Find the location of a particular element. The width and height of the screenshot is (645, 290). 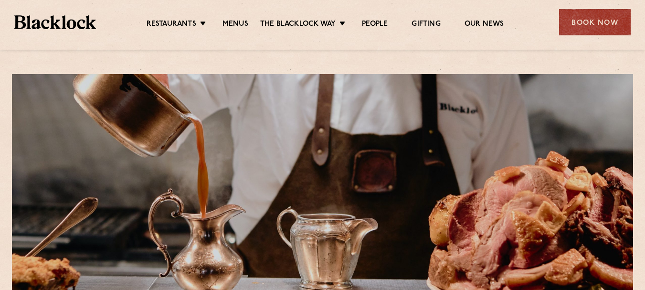

a: People is located at coordinates (375, 25).